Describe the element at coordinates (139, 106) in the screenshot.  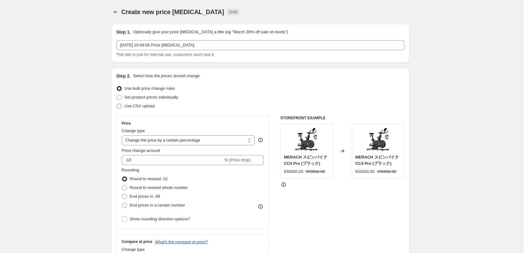
I see `span: Use CSV upload` at that location.